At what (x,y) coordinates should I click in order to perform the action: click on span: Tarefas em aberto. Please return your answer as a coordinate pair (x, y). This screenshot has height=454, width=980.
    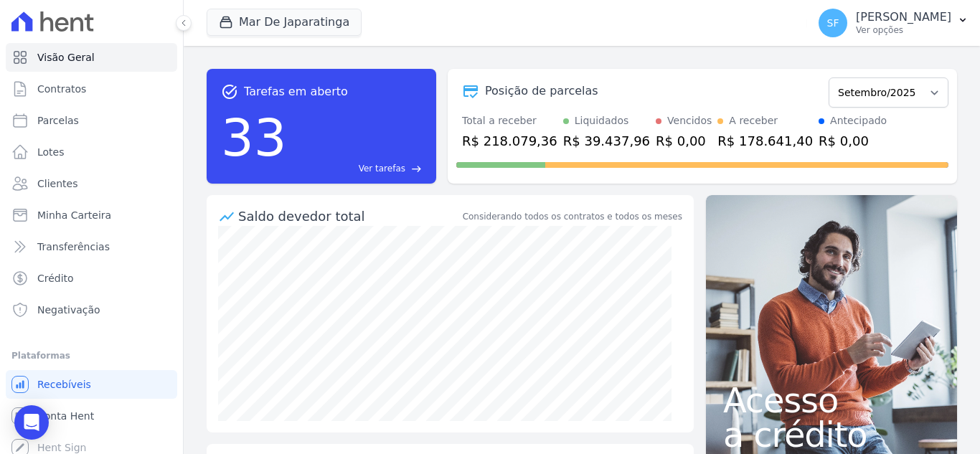
    Looking at the image, I should click on (296, 92).